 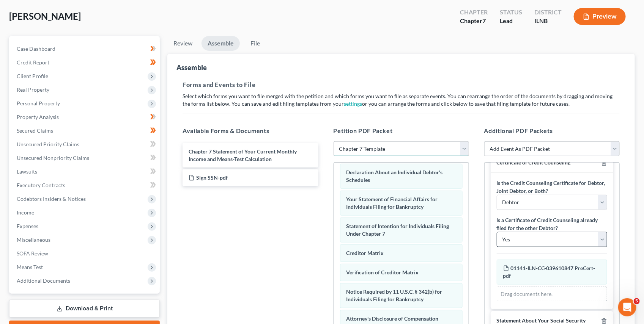 I want to click on span: Statement of Intention for Individuals Filing Under Chapter 7, so click(x=398, y=230).